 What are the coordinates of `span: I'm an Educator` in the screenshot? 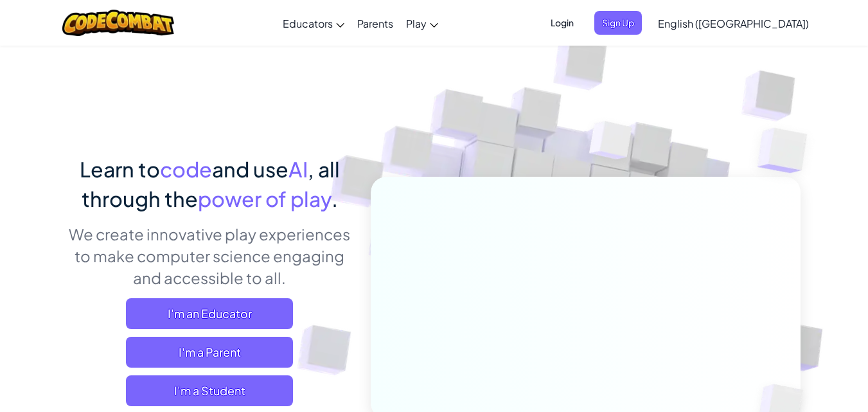 It's located at (209, 314).